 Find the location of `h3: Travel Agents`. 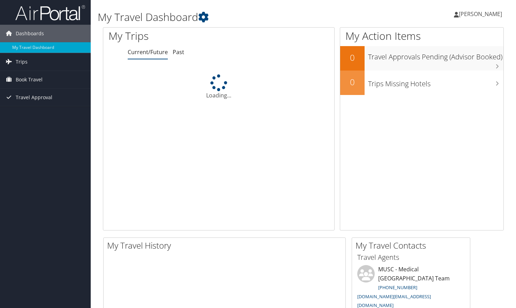

h3: Travel Agents is located at coordinates (411, 257).